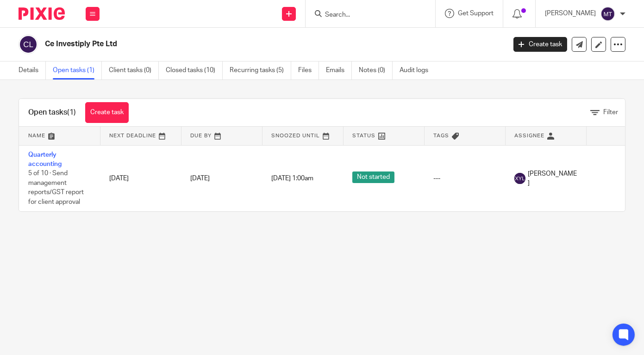  Describe the element at coordinates (366, 15) in the screenshot. I see `input: Search` at that location.